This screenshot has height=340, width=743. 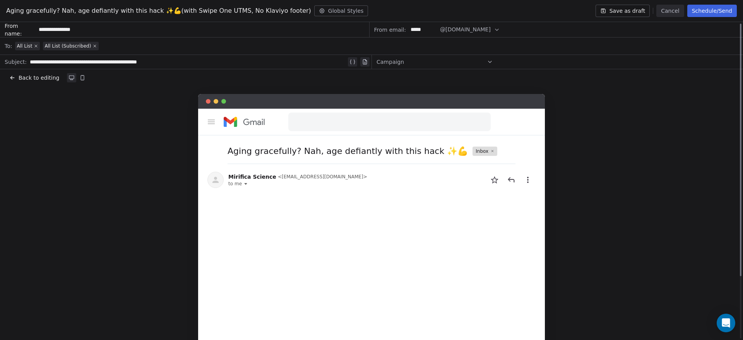 I want to click on span: From name:, so click(x=20, y=30).